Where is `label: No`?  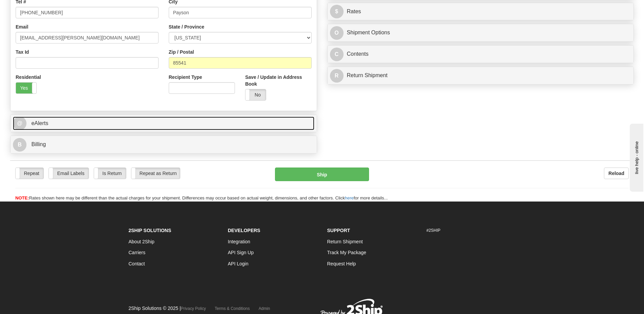 label: No is located at coordinates (255, 95).